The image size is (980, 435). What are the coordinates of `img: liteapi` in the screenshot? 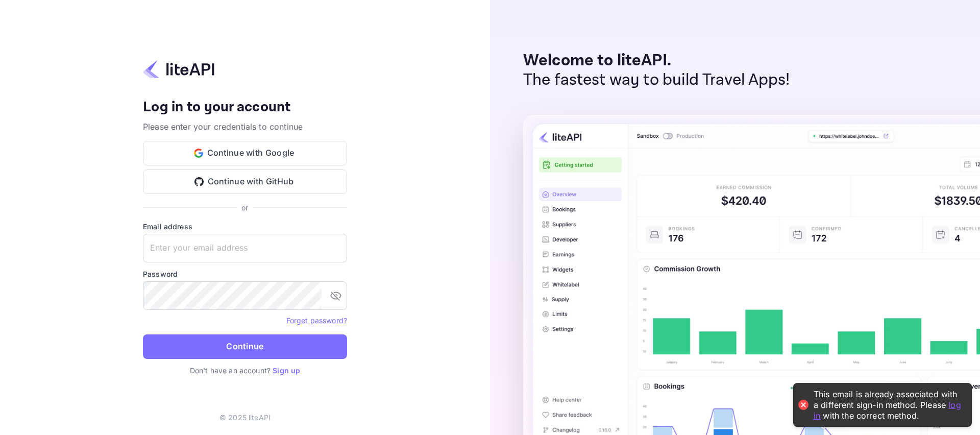 It's located at (178, 69).